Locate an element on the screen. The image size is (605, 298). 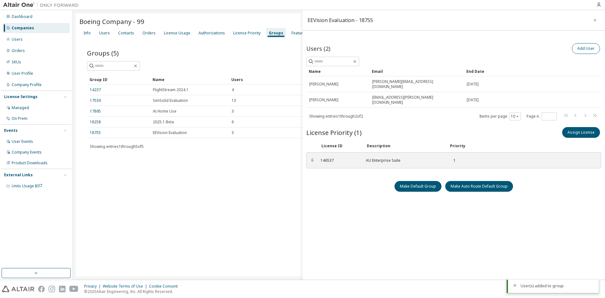
div: Managed is located at coordinates (20, 108).